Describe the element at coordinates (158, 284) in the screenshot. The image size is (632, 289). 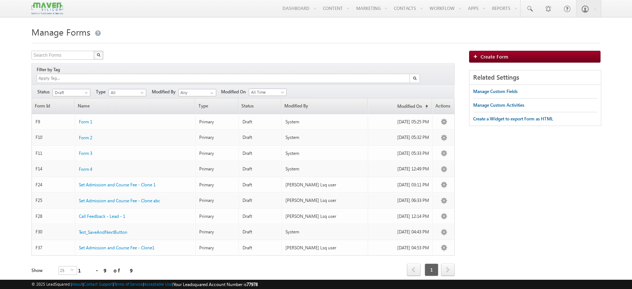
I see `a: Acceptable Use` at that location.